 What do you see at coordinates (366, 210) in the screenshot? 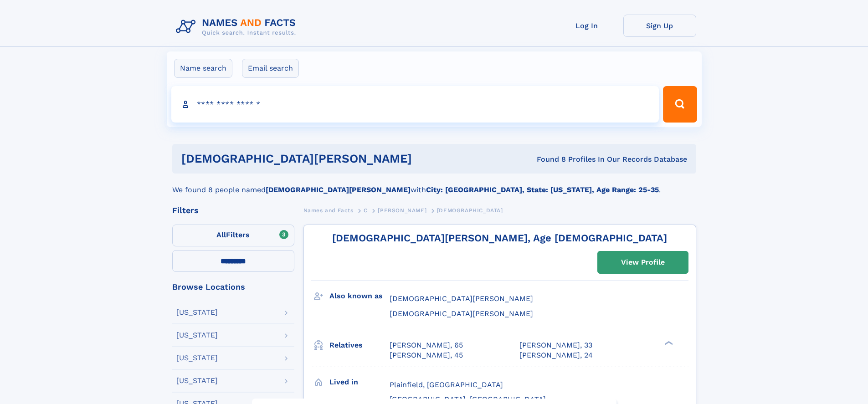
I see `span: C` at bounding box center [366, 210].